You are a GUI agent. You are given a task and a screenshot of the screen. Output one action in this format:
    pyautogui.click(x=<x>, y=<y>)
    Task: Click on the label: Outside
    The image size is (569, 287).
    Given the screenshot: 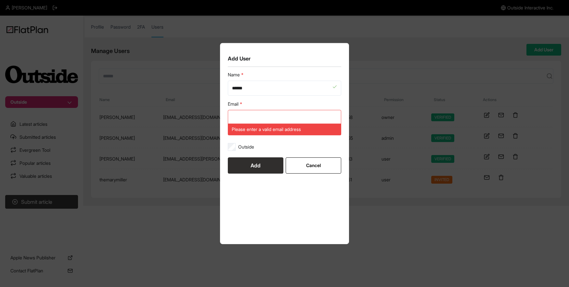 What is the action you would take?
    pyautogui.click(x=246, y=147)
    